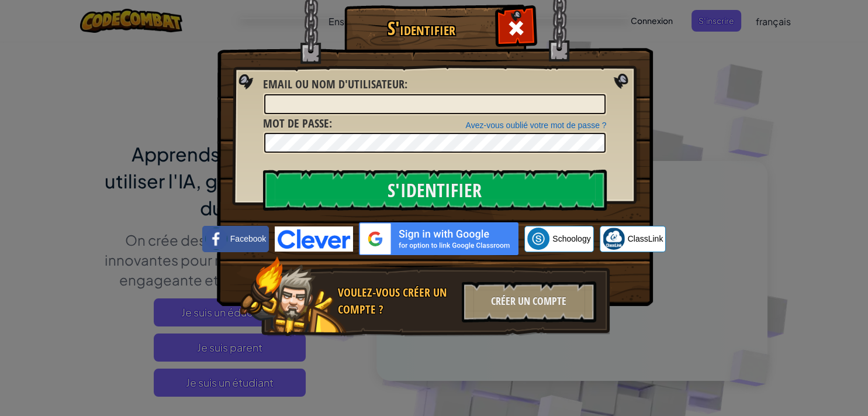 Image resolution: width=868 pixels, height=416 pixels. Describe the element at coordinates (334, 84) in the screenshot. I see `span: Email ou nom d'utilisateur` at that location.